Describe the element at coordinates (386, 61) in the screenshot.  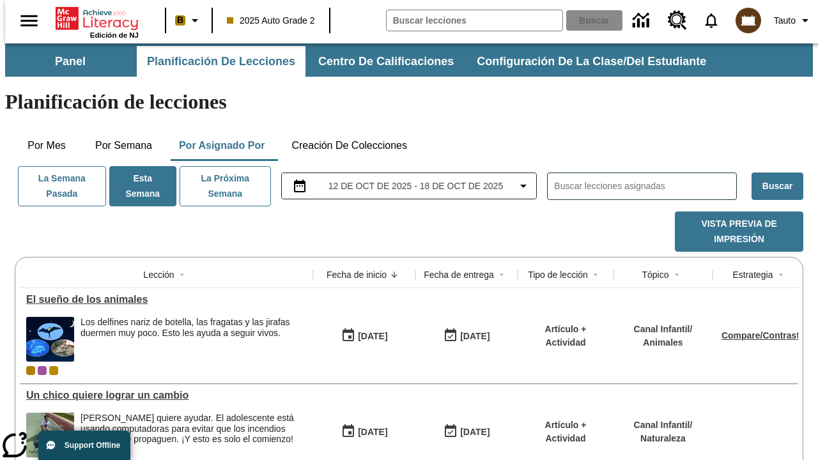
I see `button: Centro de calificaciones` at that location.